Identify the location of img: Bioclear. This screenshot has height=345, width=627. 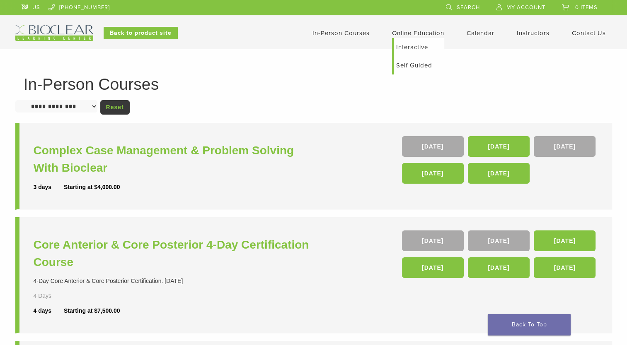
(54, 33).